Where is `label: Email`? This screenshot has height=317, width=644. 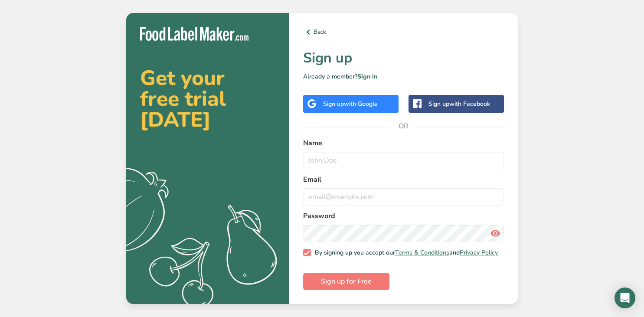
label: Email is located at coordinates (403, 179).